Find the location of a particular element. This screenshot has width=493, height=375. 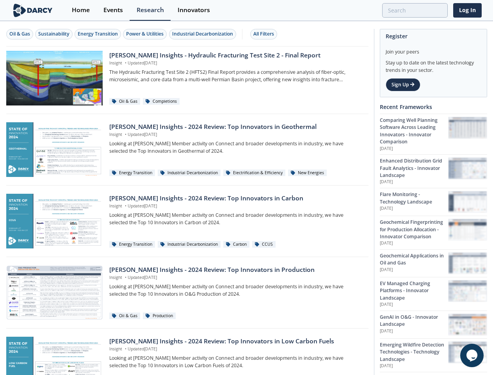

div: Geochemical Fingerprinting for Production Allocation - Innovator Comparison is located at coordinates (414, 229).